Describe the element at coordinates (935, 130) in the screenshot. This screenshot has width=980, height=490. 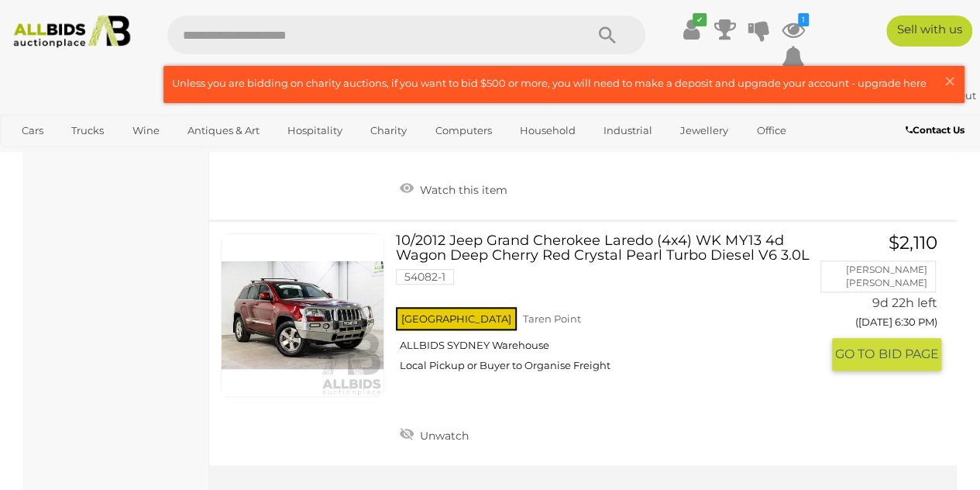
I see `b: Contact Us` at that location.